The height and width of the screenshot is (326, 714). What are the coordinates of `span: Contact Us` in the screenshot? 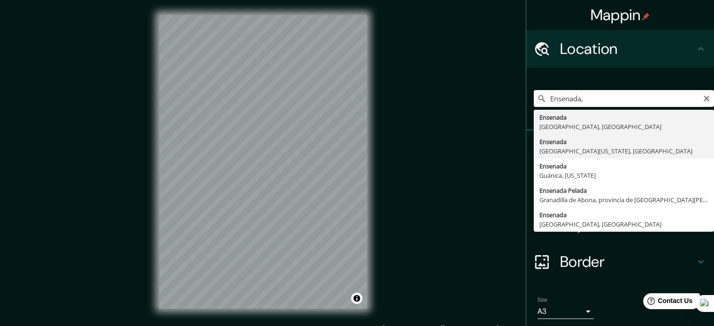 It's located at (45, 11).